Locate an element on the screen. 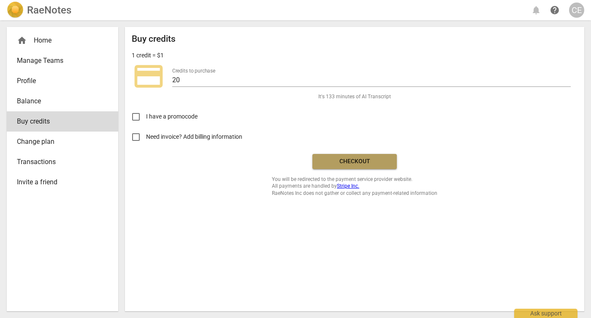 The height and width of the screenshot is (318, 591). span: It's 133 minutes of AI Transcript is located at coordinates (355, 97).